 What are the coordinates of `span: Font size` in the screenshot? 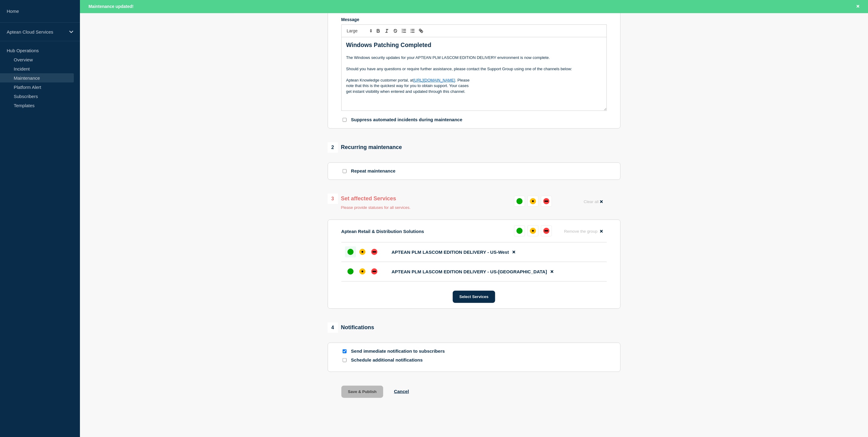 It's located at (359, 31).